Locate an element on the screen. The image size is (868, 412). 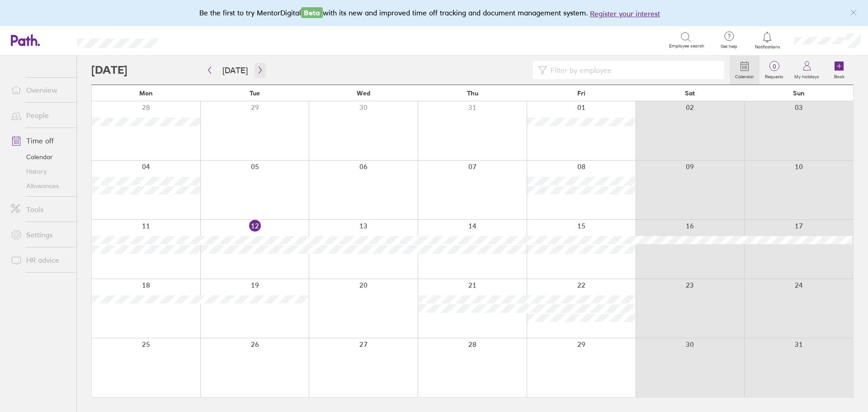
input: Filter by employee is located at coordinates (633, 70).